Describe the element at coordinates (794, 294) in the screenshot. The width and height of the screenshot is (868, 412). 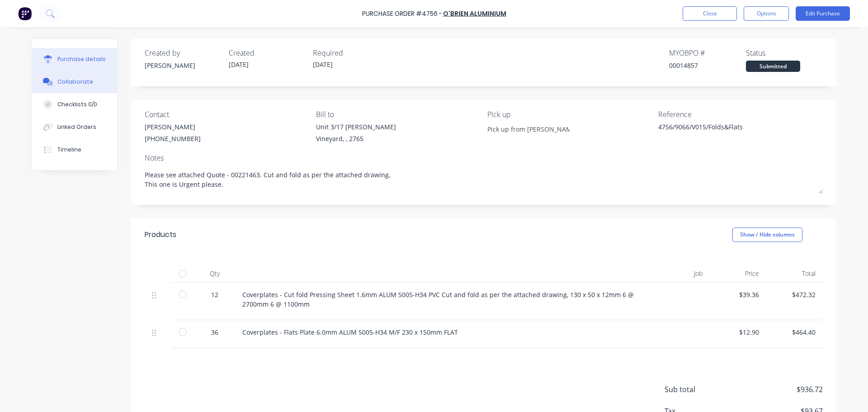
I see `div: $472.32` at that location.